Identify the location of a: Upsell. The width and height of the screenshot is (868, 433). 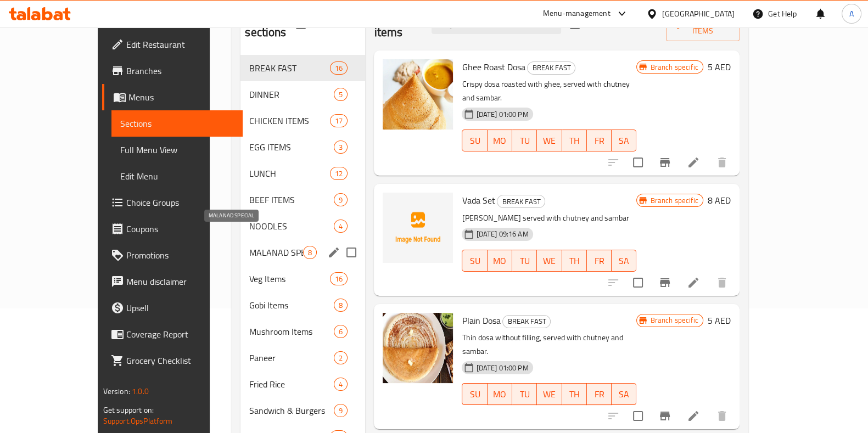
(172, 308).